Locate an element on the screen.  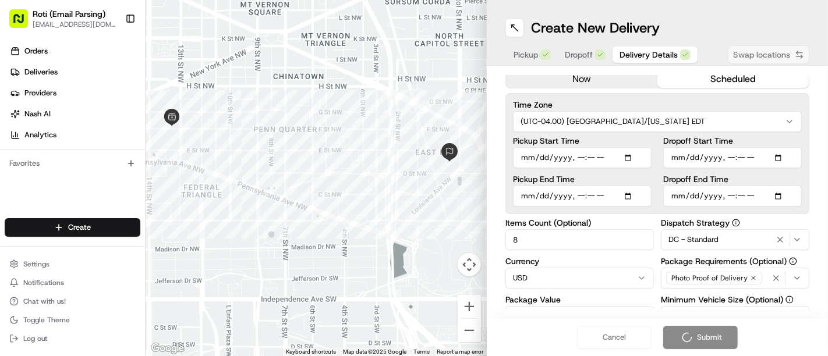
img: Nash is located at coordinates (23, 23).